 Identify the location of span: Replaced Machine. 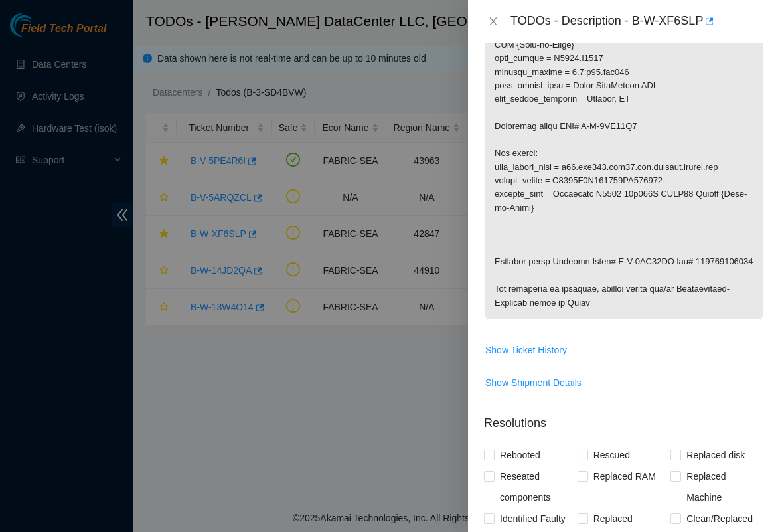
(722, 487).